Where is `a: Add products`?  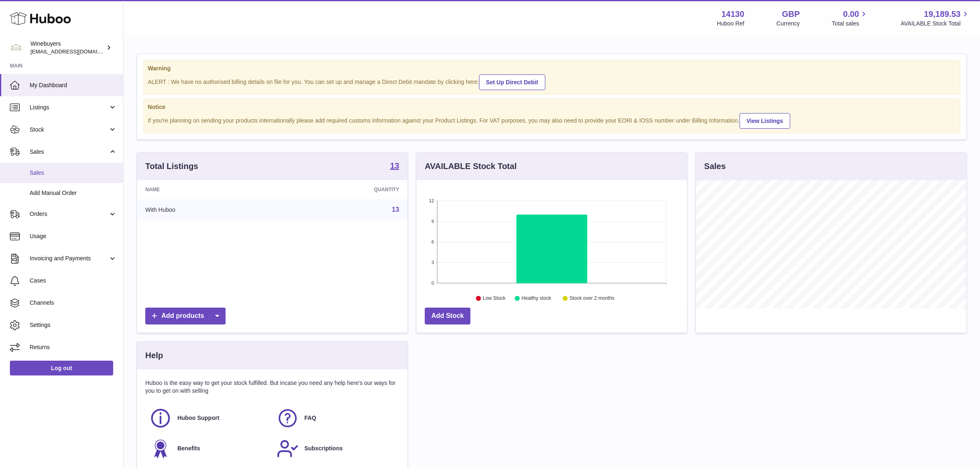 a: Add products is located at coordinates (185, 316).